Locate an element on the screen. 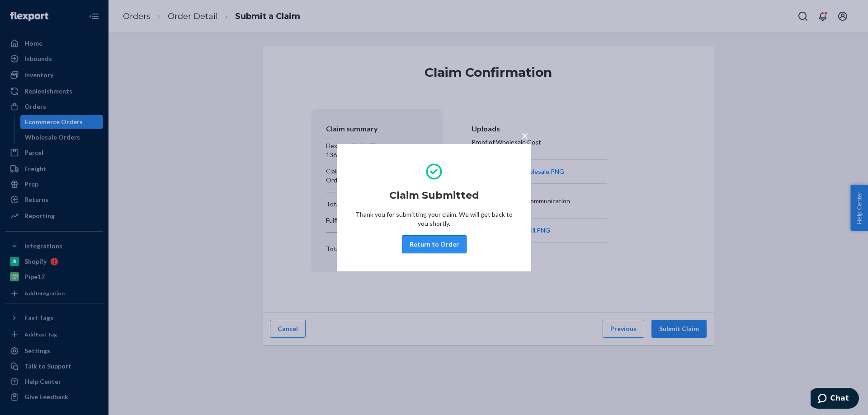 The image size is (868, 415). button: Return to Order is located at coordinates (434, 245).